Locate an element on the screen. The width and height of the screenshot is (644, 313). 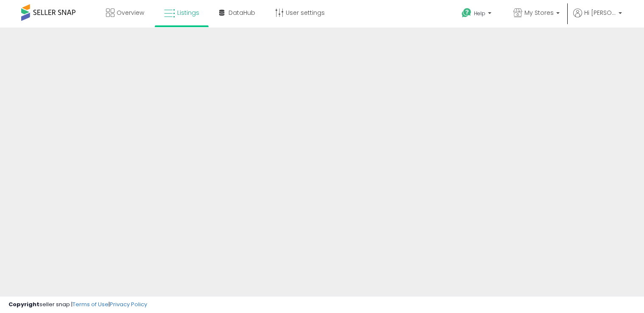
span: Overview is located at coordinates (130, 13).